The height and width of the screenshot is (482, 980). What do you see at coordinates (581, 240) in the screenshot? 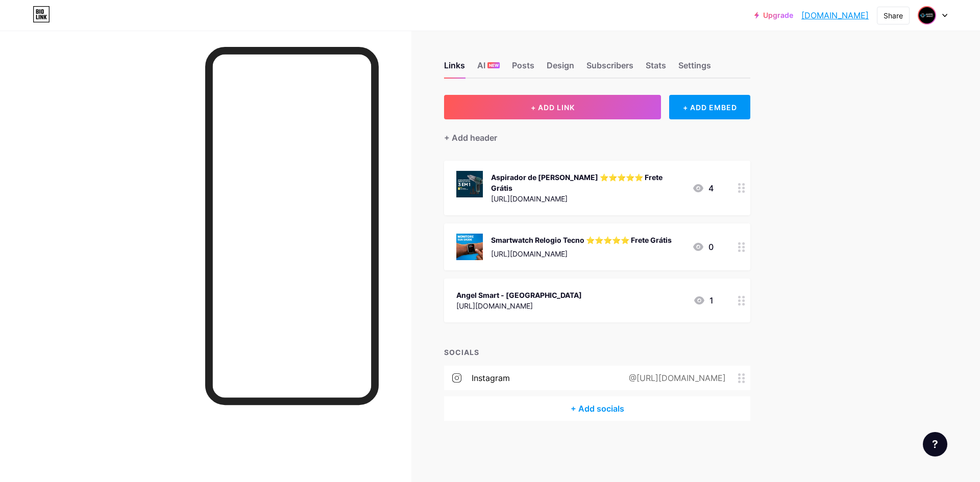
I see `div: Smartwatch Relogio Tecno ⭐⭐⭐⭐⭐ Frete Grátis` at bounding box center [581, 240].